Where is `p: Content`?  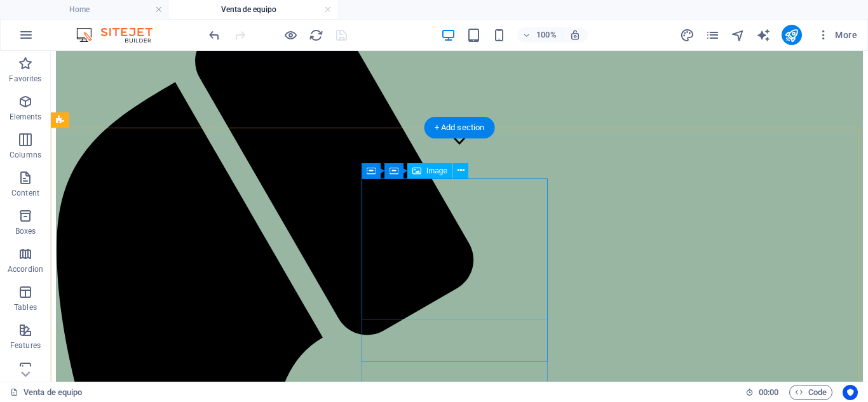 p: Content is located at coordinates (25, 193).